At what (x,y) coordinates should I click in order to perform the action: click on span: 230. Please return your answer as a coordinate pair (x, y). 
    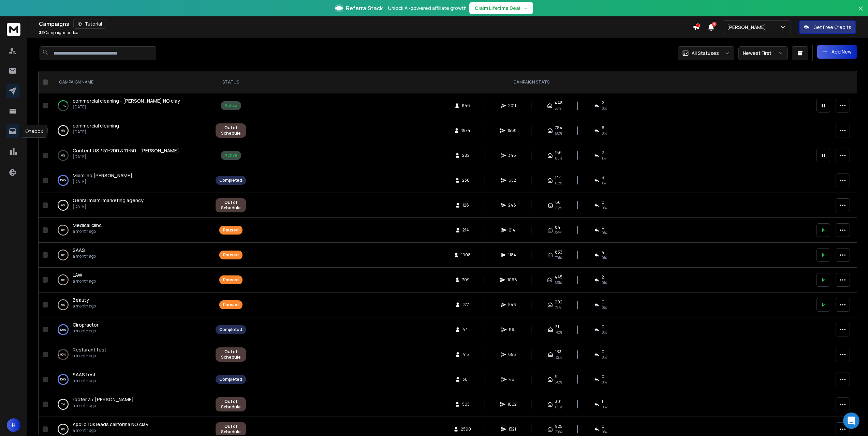
    Looking at the image, I should click on (466, 180).